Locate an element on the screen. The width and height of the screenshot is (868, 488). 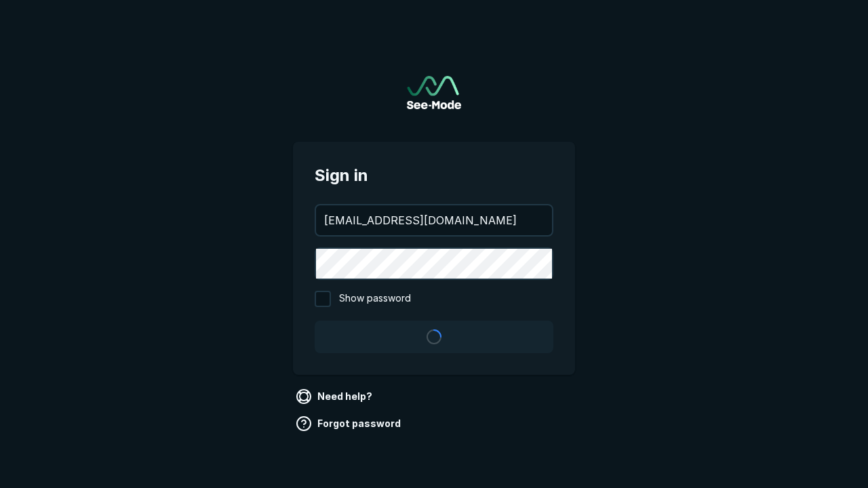
input: your@email.com is located at coordinates (434, 221).